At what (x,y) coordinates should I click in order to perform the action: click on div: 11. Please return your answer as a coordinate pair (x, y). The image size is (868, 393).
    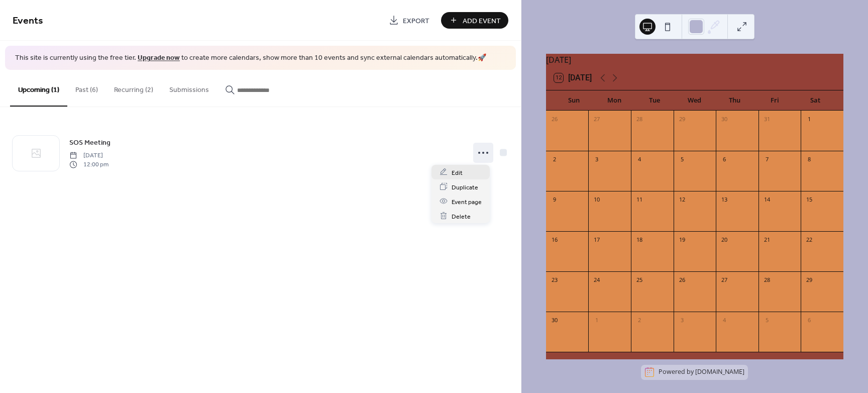
    Looking at the image, I should click on (639, 200).